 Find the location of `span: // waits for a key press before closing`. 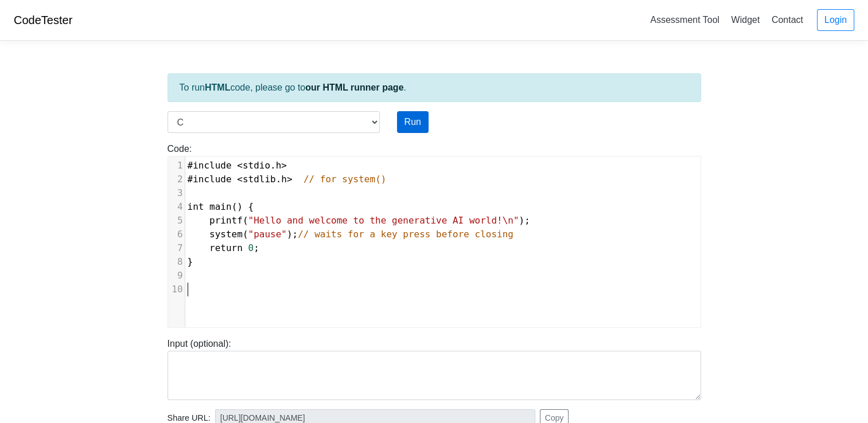

span: // waits for a key press before closing is located at coordinates (406, 234).